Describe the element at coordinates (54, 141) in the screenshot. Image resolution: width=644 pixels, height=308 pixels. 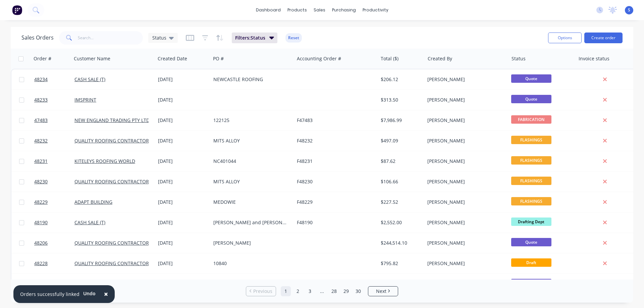
I see `a: 48232` at that location.